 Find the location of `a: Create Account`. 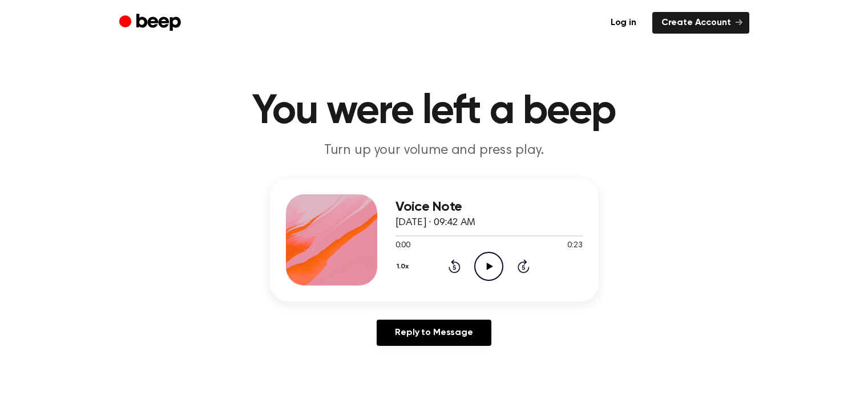

a: Create Account is located at coordinates (701, 23).